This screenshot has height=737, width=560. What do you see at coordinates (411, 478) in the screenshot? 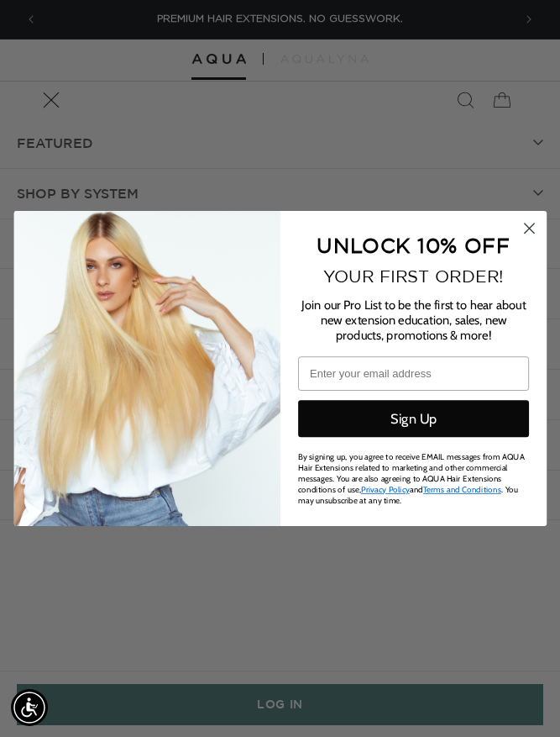
I see `span: By signing up, you agree to receive EMAIL messages from AQUA Hair Extensions related to marketing...` at bounding box center [411, 478].